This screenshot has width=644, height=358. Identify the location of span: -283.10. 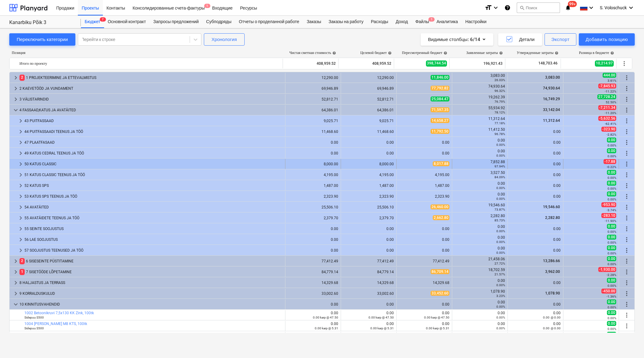
(608, 216).